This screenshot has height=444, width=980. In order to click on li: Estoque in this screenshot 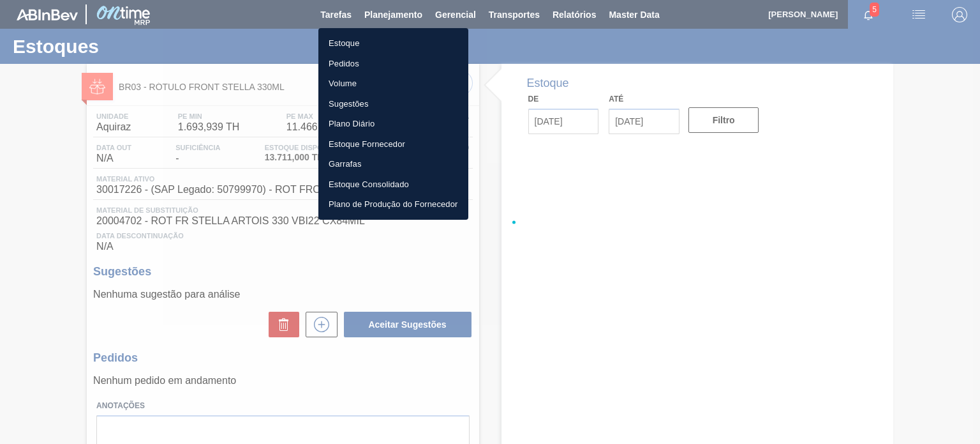, I will do `click(393, 43)`.